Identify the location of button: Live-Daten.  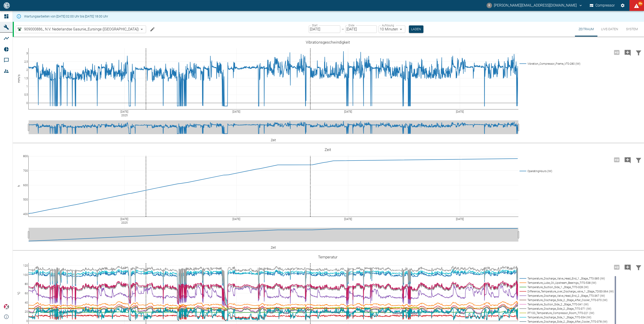
(609, 29).